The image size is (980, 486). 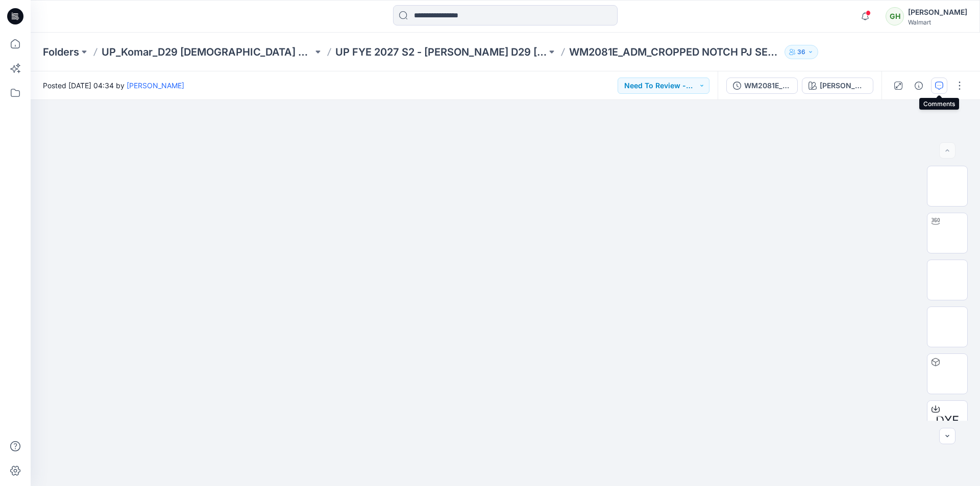 I want to click on p: WM2081E_ADM_CROPPED NOTCH PJ SET w/ STRAIGHT HEM TOP_COLORWAY, so click(x=675, y=52).